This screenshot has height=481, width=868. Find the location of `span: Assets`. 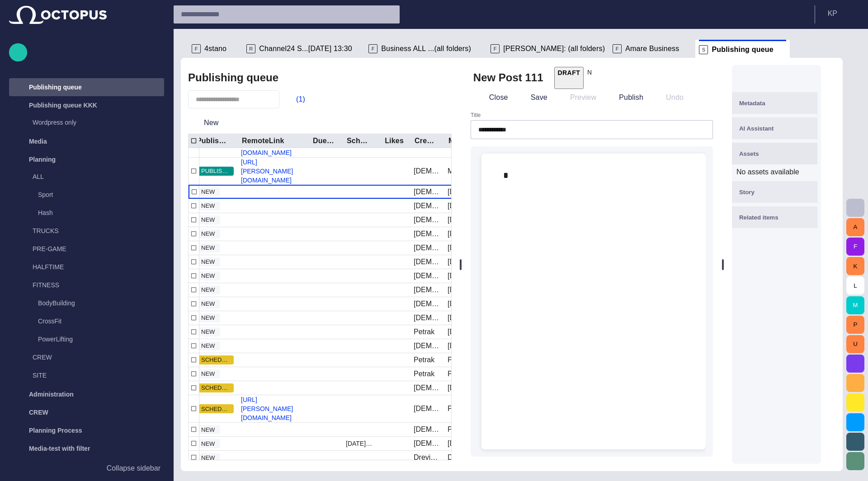

span: Assets is located at coordinates (749, 154).